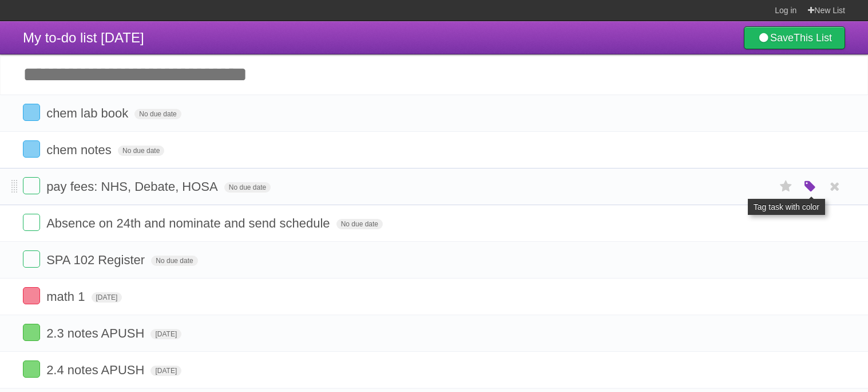 This screenshot has width=868, height=392. I want to click on b: This List, so click(813, 38).